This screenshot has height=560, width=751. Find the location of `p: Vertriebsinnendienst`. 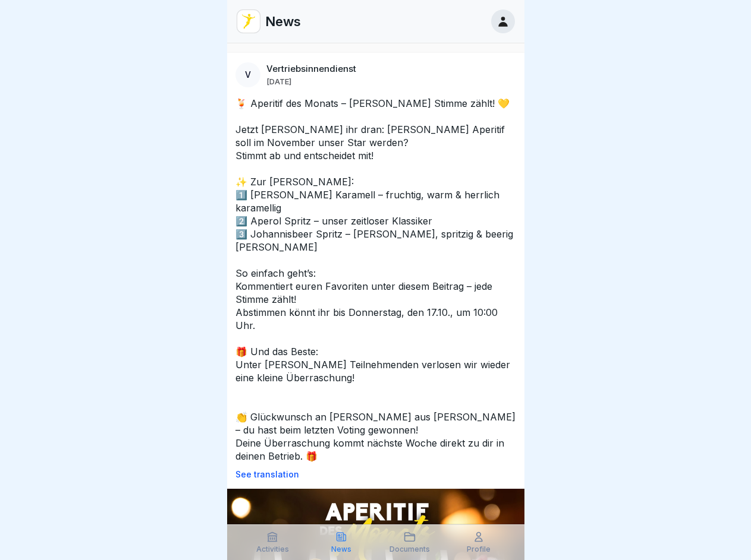

p: Vertriebsinnendienst is located at coordinates (311, 69).